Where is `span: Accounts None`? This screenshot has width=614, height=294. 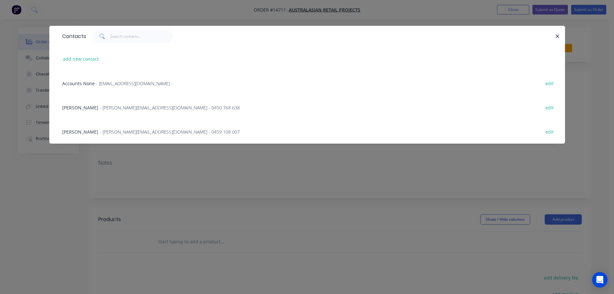
span: Accounts None is located at coordinates (78, 83).